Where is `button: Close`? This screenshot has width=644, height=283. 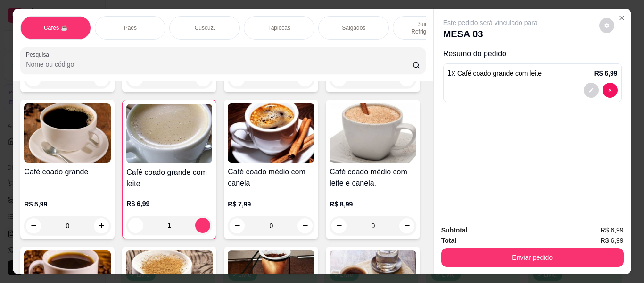
button: Close is located at coordinates (622, 18).